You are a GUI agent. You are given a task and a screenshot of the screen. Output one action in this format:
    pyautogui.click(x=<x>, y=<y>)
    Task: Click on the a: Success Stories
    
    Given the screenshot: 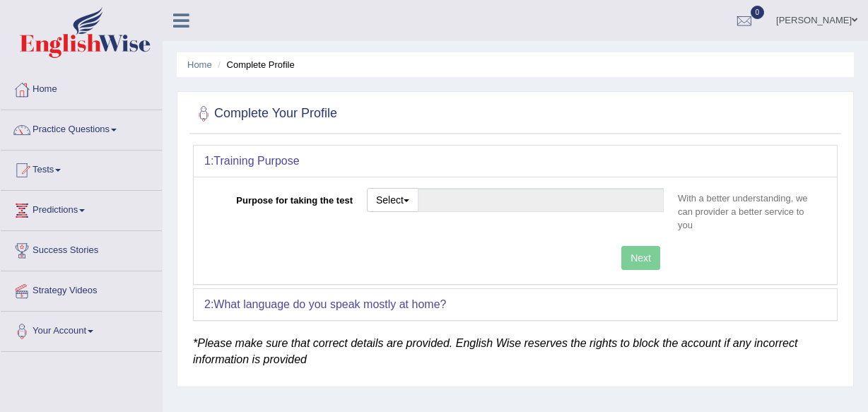 What is the action you would take?
    pyautogui.click(x=81, y=249)
    